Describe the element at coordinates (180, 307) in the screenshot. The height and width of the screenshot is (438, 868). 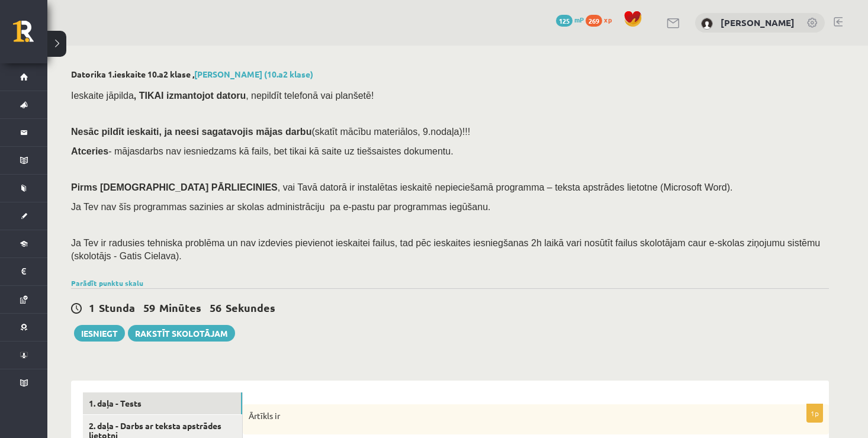
I see `span: Minūtes` at that location.